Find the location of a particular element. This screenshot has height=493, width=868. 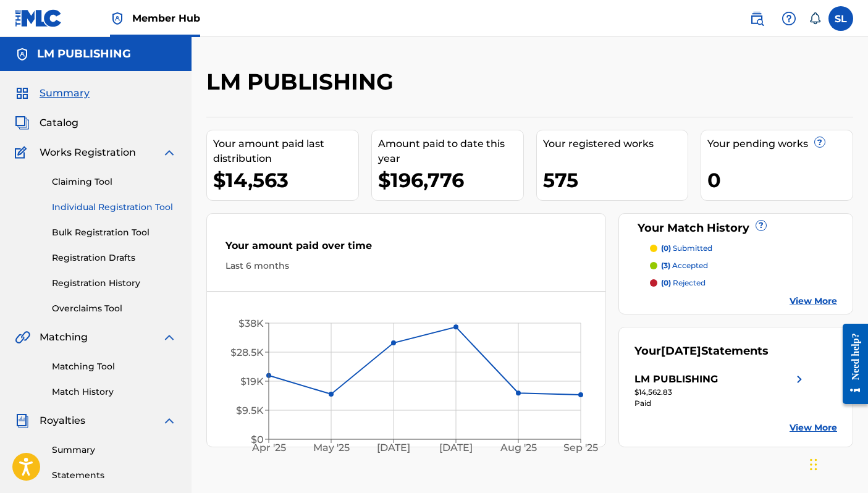

img: Summary is located at coordinates (22, 93).